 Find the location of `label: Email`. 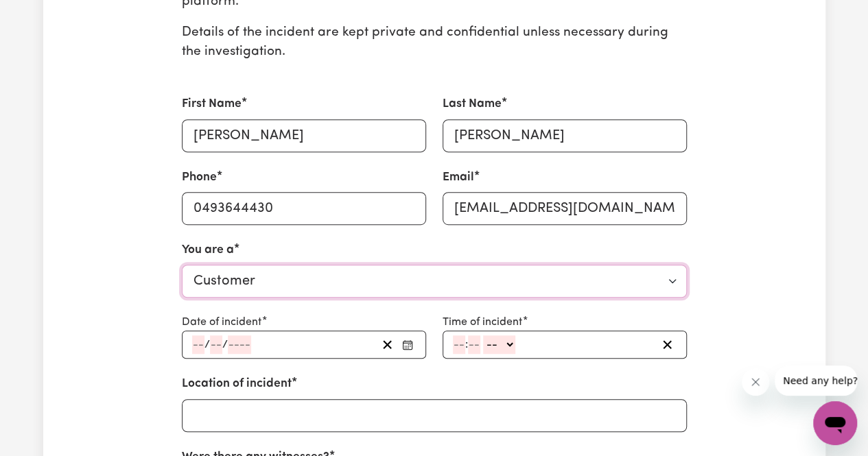

label: Email is located at coordinates (458, 178).